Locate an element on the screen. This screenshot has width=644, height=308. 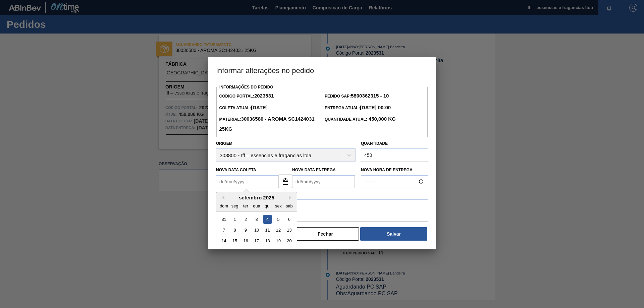
h3: Informar alterações no pedido is located at coordinates (322, 70).